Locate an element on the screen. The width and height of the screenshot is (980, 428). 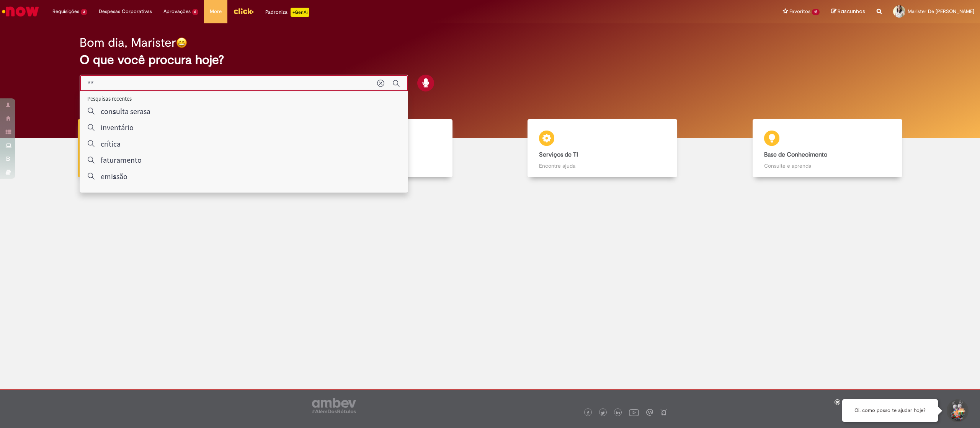
h2: O que você procura hoje? is located at coordinates (490, 60).